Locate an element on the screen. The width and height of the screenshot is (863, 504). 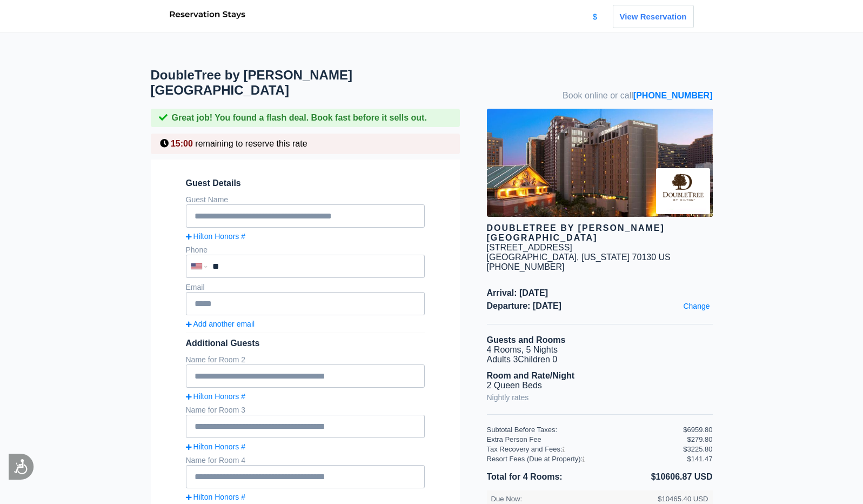
a: Change is located at coordinates (696, 306).